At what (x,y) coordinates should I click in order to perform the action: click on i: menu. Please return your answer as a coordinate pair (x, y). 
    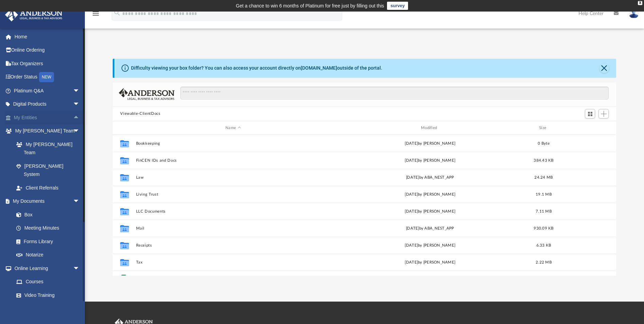
    Looking at the image, I should click on (96, 13).